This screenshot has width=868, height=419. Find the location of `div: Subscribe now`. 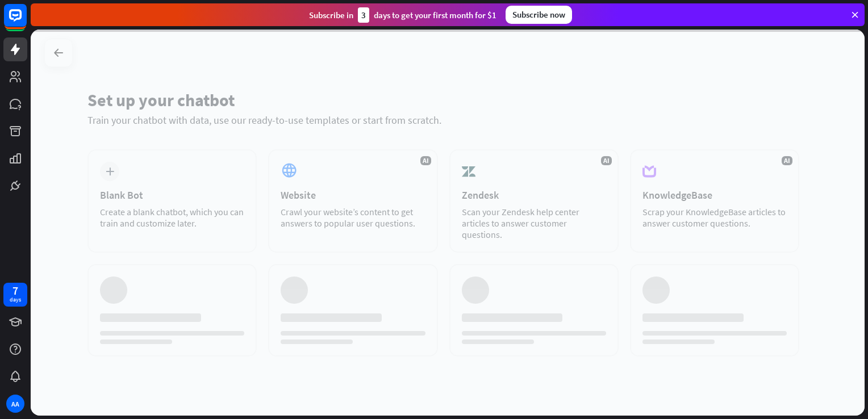

div: Subscribe now is located at coordinates (538, 15).